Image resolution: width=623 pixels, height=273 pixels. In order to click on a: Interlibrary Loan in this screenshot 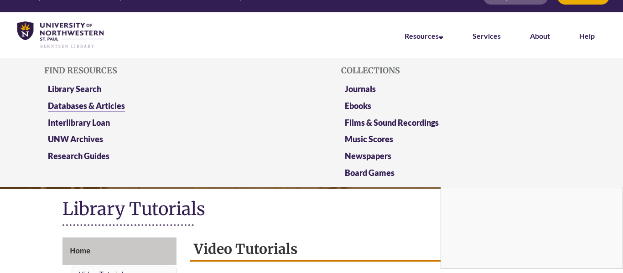, I will do `click(79, 123)`.